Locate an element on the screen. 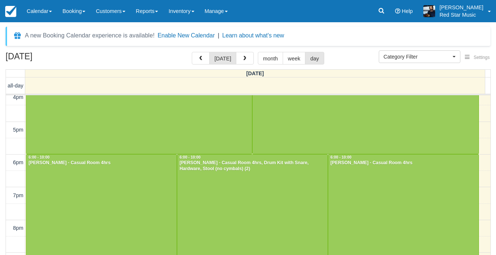  span: Settings is located at coordinates (481, 57).